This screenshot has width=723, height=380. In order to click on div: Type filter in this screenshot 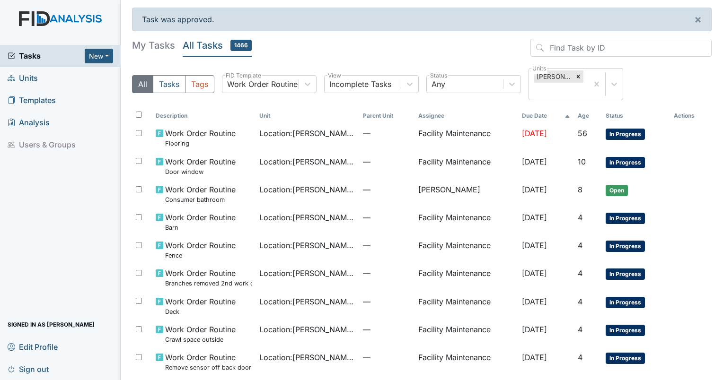, I will do `click(173, 84)`.